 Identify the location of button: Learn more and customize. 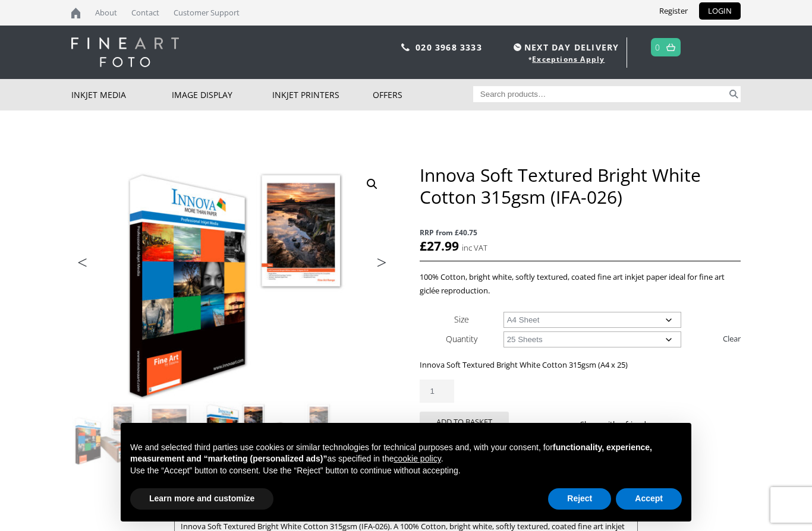
(201, 499).